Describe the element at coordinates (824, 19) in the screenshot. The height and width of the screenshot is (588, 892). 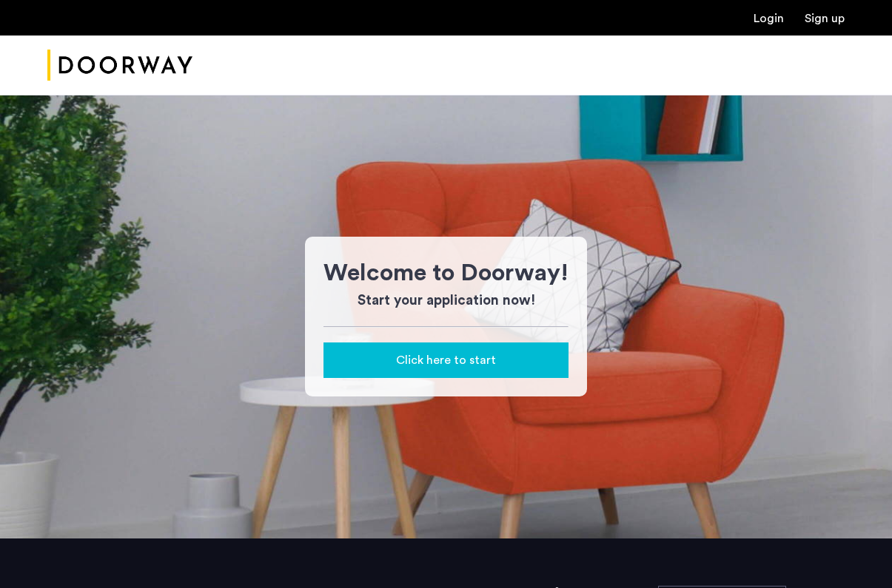
I see `a: Registration` at that location.